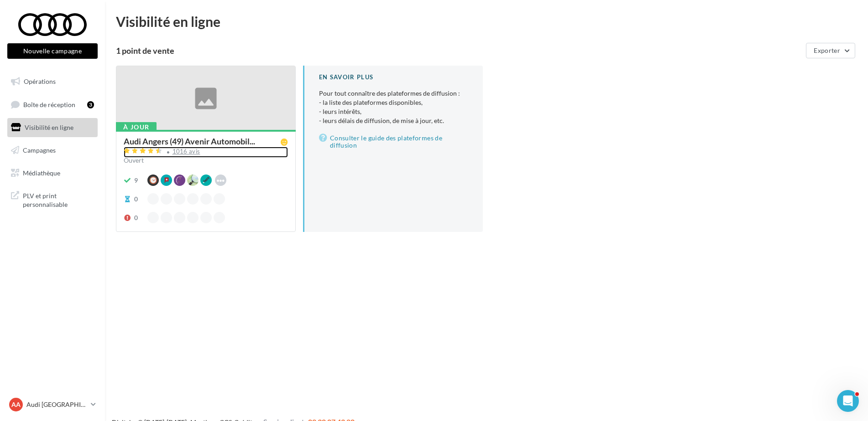  Describe the element at coordinates (206, 152) in the screenshot. I see `a: 1016 avis` at that location.